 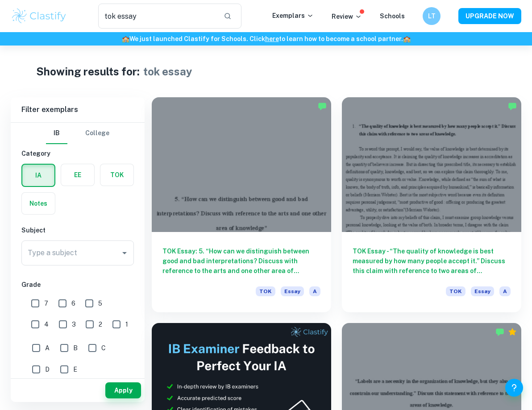 I want to click on button: IA, so click(x=39, y=176).